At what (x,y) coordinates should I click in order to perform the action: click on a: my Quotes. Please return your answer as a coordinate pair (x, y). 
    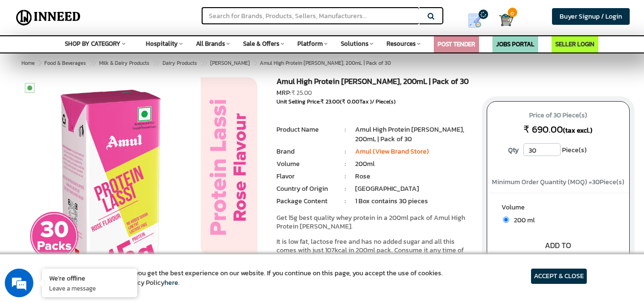
    Looking at the image, I should click on (478, 20).